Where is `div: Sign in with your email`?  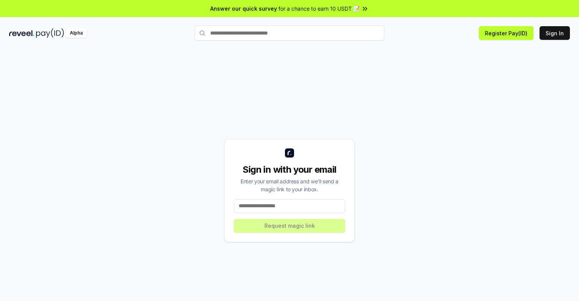
div: Sign in with your email is located at coordinates (290, 170).